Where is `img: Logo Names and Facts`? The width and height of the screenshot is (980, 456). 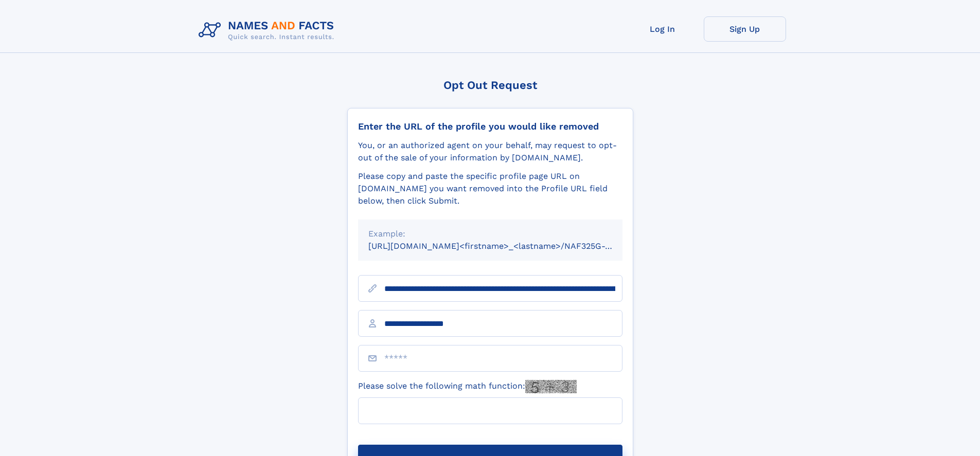
img: Logo Names and Facts is located at coordinates (269, 30).